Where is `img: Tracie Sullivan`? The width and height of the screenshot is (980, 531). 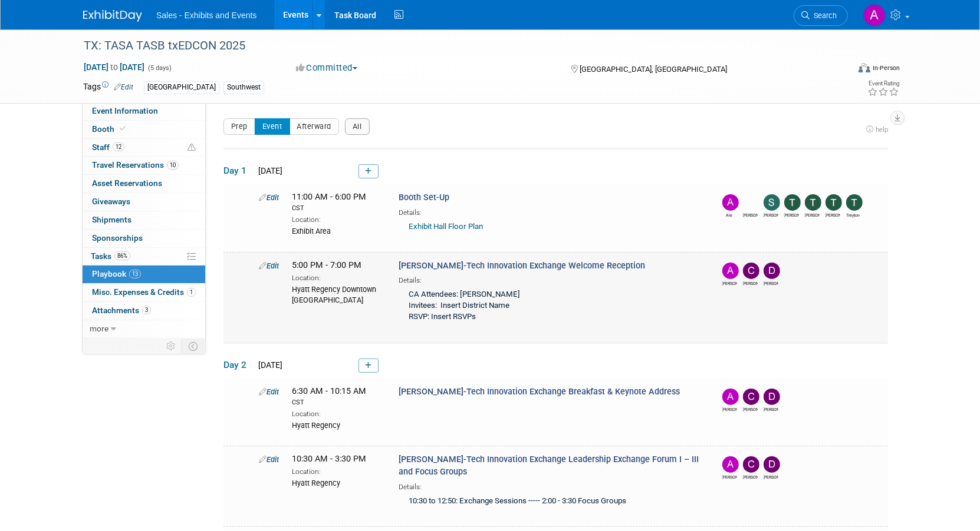
img: Tracie Sullivan is located at coordinates (813, 203).